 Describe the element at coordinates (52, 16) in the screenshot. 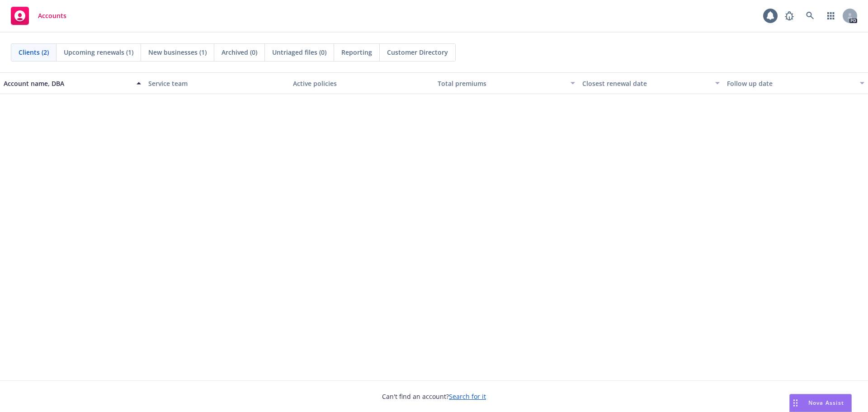

I see `span: Accounts` at that location.